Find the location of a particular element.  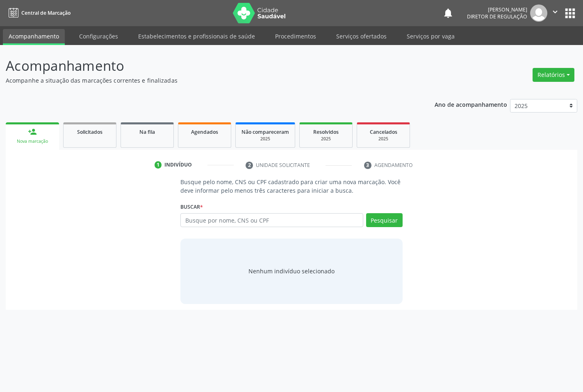

a: Estabelecimentos e profissionais de saúde is located at coordinates (196, 36).